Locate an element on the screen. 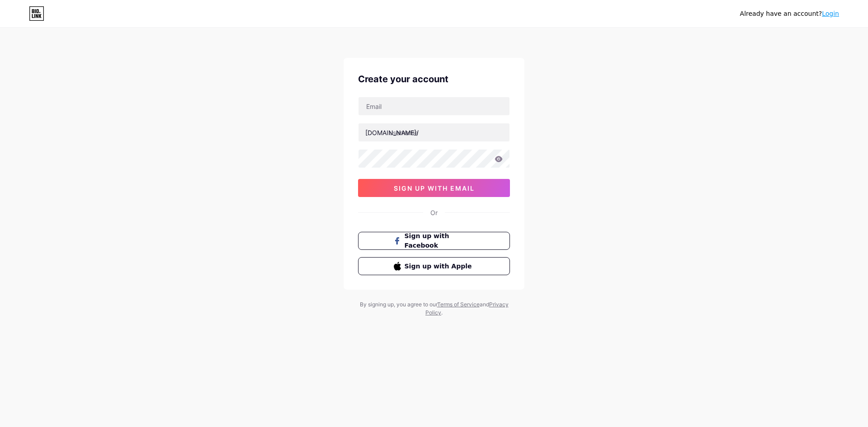  div: Create your account is located at coordinates (434, 79).